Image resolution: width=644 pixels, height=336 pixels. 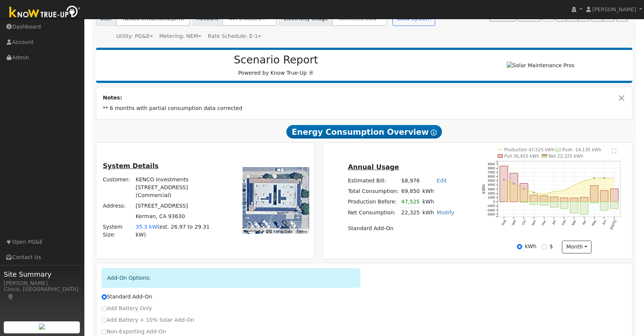 What do you see at coordinates (302, 231) in the screenshot?
I see `a: Terms (opens in new tab)` at bounding box center [302, 231].